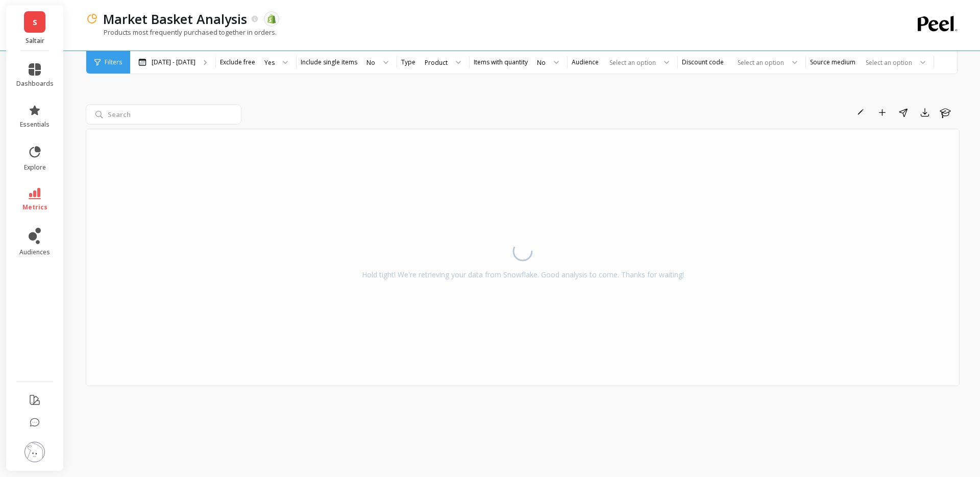 This screenshot has height=477, width=980. What do you see at coordinates (501, 62) in the screenshot?
I see `label: Items with quantity` at bounding box center [501, 62].